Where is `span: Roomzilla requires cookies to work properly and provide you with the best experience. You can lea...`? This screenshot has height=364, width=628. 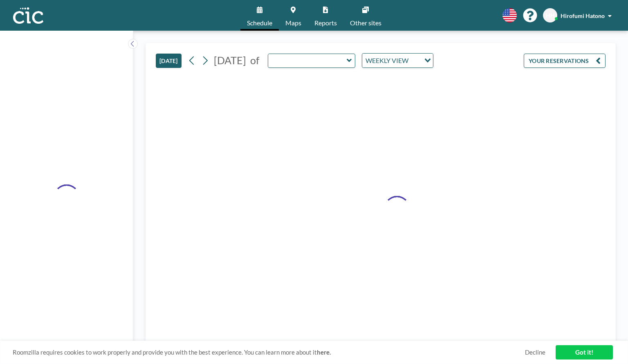
span: Roomzilla requires cookies to work properly and provide you with the best experience. You can lea... is located at coordinates (269, 352).